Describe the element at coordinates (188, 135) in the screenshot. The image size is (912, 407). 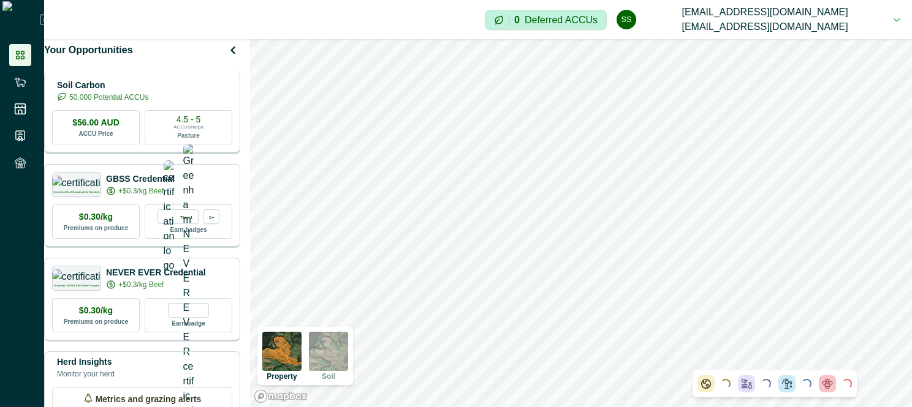
I see `p: Pasture` at that location.